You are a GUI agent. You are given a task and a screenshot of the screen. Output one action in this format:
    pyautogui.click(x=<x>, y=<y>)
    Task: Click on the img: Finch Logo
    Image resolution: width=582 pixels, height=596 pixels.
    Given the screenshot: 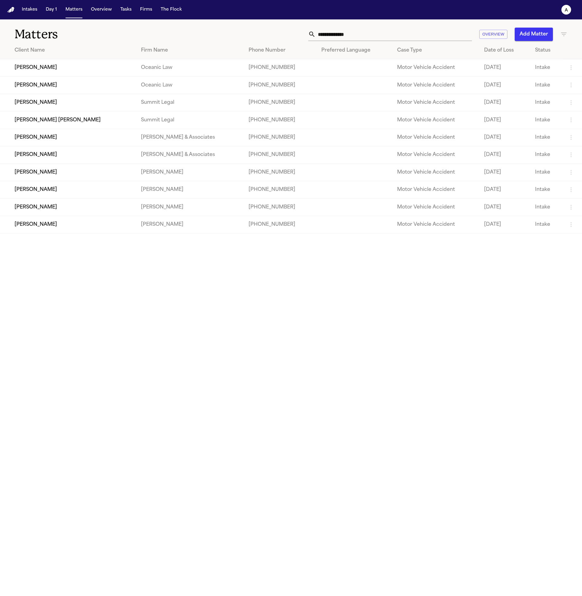 What is the action you would take?
    pyautogui.click(x=11, y=10)
    